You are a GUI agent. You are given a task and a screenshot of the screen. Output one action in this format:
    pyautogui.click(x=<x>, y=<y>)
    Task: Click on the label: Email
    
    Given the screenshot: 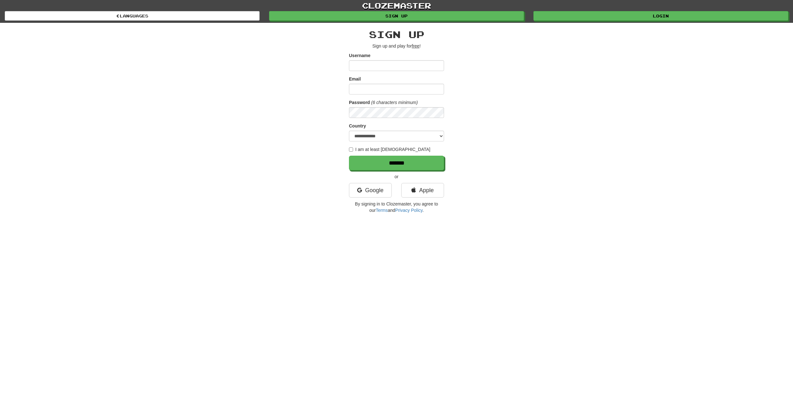 What is the action you would take?
    pyautogui.click(x=355, y=79)
    